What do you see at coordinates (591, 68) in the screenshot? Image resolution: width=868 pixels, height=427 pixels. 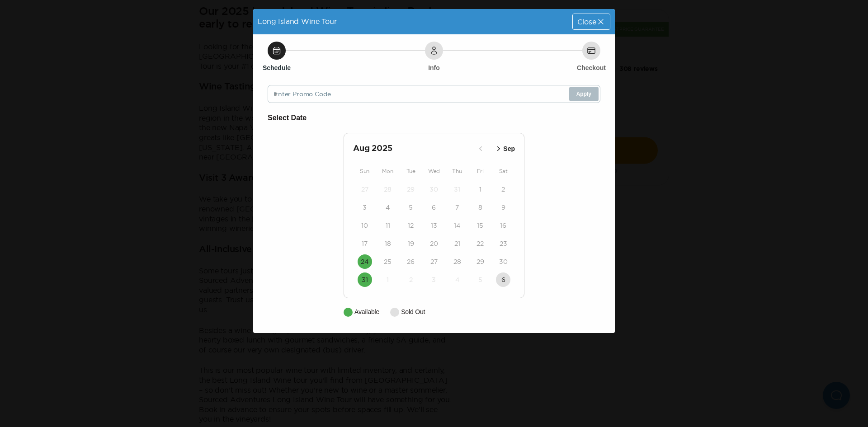 I see `h6: Checkout` at bounding box center [591, 68].